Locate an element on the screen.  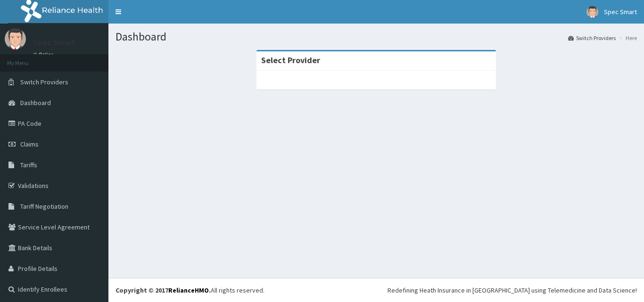
h1: Dashboard is located at coordinates (376, 37).